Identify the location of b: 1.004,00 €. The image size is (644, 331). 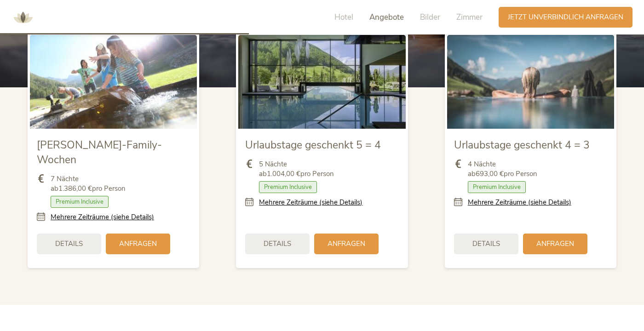
(284, 174).